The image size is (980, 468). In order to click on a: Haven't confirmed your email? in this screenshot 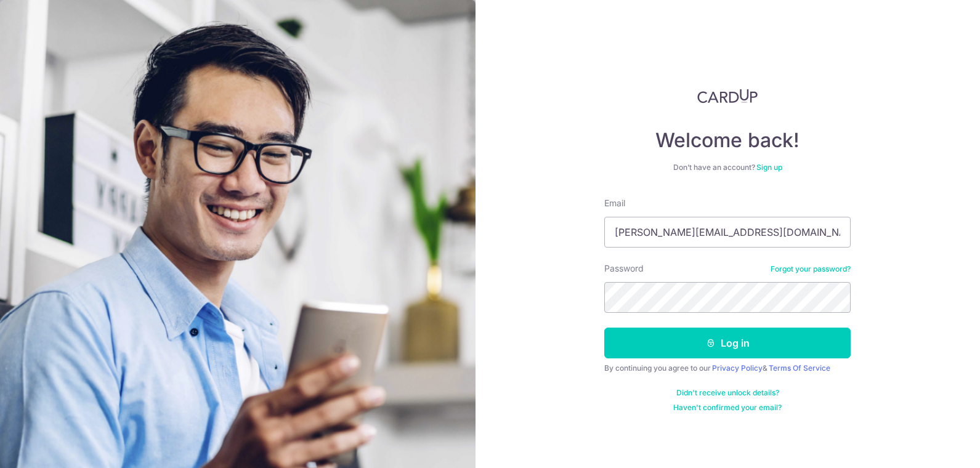, I will do `click(727, 407)`.